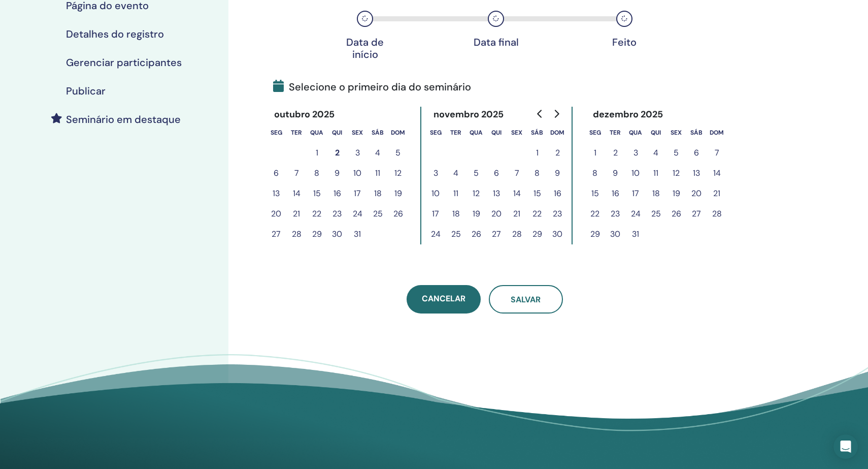 The width and height of the screenshot is (868, 469). What do you see at coordinates (540, 113) in the screenshot?
I see `button: Go to previous month` at bounding box center [540, 113].